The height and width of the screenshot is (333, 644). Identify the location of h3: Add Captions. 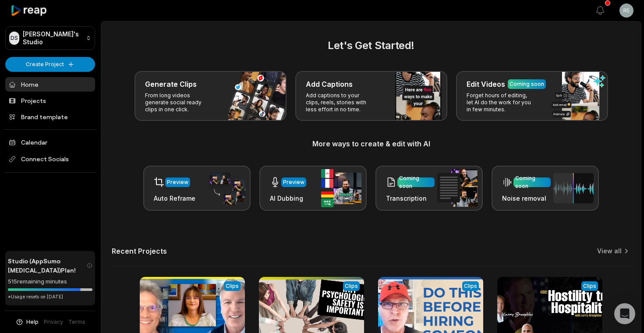
(329, 84).